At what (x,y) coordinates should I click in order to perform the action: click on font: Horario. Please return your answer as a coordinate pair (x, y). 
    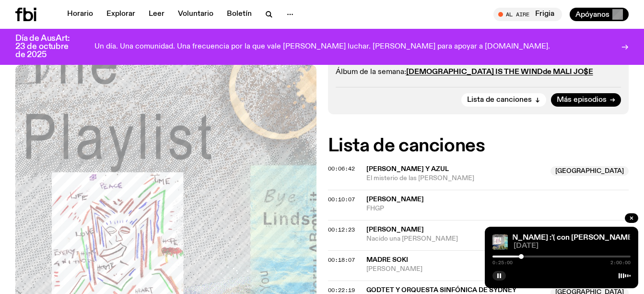
    Looking at the image, I should click on (80, 14).